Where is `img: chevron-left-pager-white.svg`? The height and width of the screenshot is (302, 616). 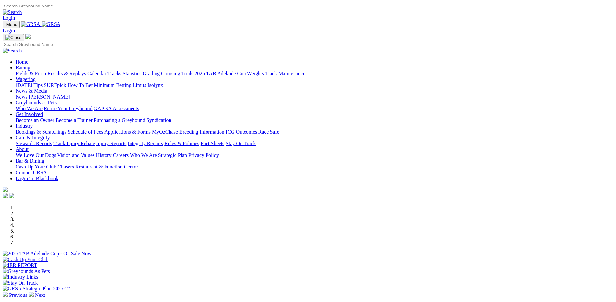 img: chevron-left-pager-white.svg is located at coordinates (5, 295).